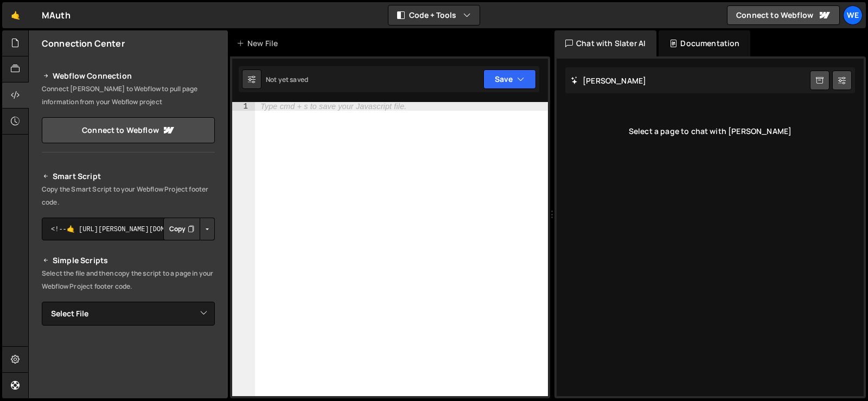 This screenshot has width=868, height=401. I want to click on div: Documentation, so click(704, 43).